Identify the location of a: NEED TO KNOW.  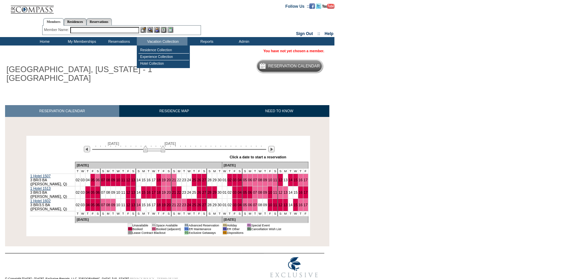
(279, 111).